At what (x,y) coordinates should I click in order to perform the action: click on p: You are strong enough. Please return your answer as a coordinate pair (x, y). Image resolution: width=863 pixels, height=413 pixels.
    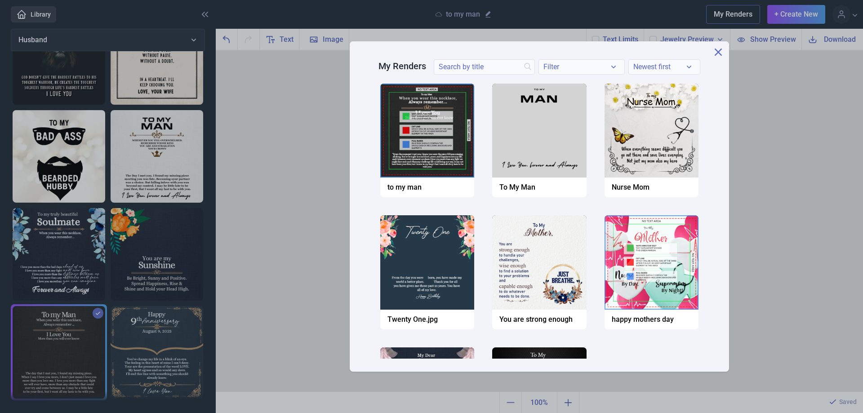
    Looking at the image, I should click on (539, 320).